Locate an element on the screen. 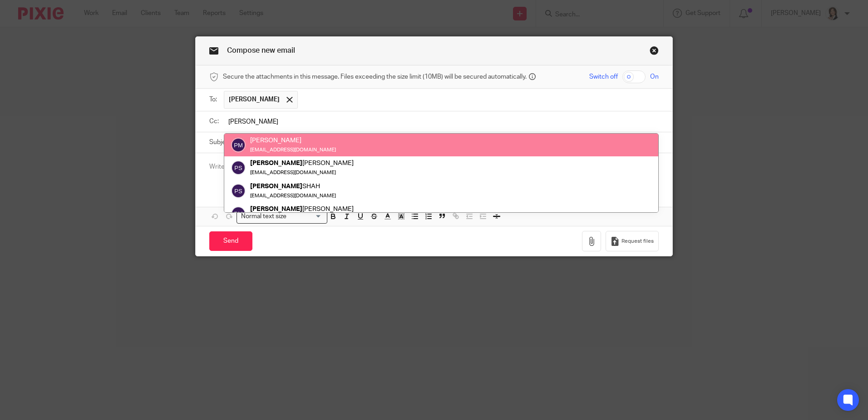 The width and height of the screenshot is (868, 420). span: Request files is located at coordinates (637, 242).